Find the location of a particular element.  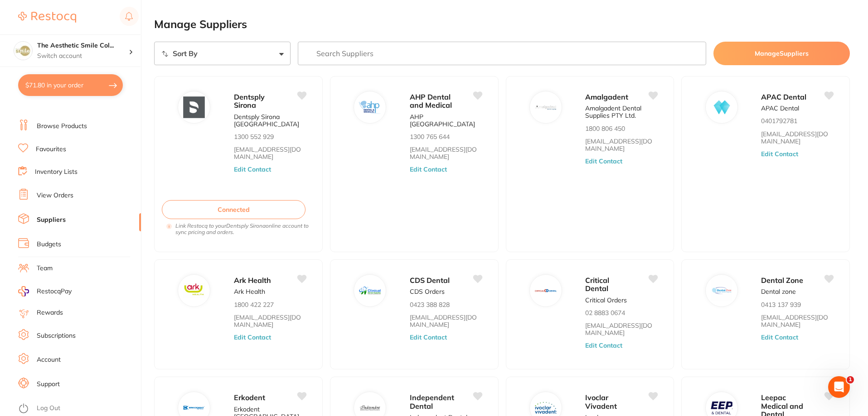

a: View Orders is located at coordinates (55, 196).